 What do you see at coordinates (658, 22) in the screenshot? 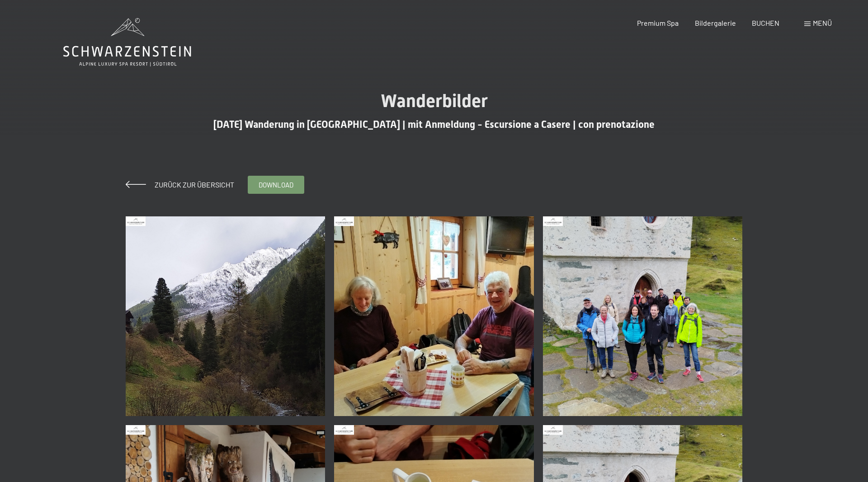
I see `a: Premium Spa` at bounding box center [658, 22].